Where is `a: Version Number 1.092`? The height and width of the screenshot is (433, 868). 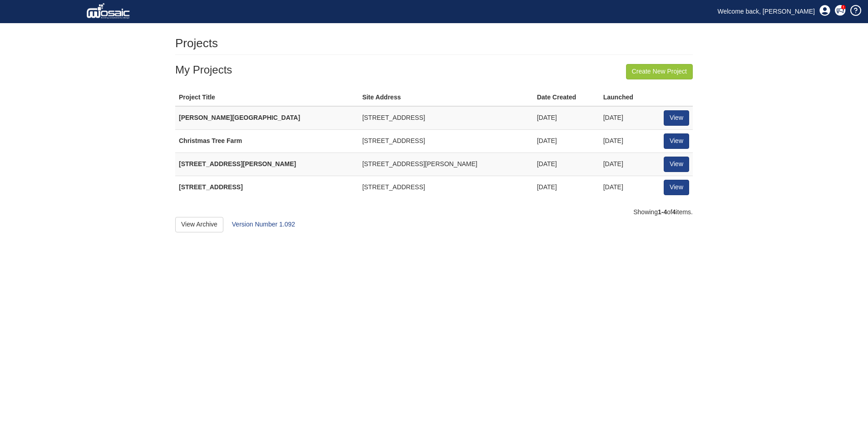
a: Version Number 1.092 is located at coordinates (263, 224).